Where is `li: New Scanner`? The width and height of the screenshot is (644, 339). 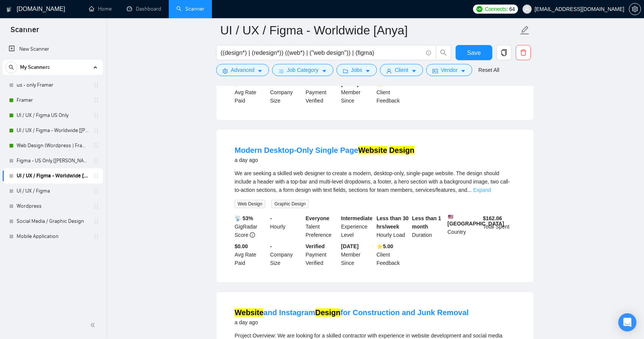 li: New Scanner is located at coordinates (53, 49).